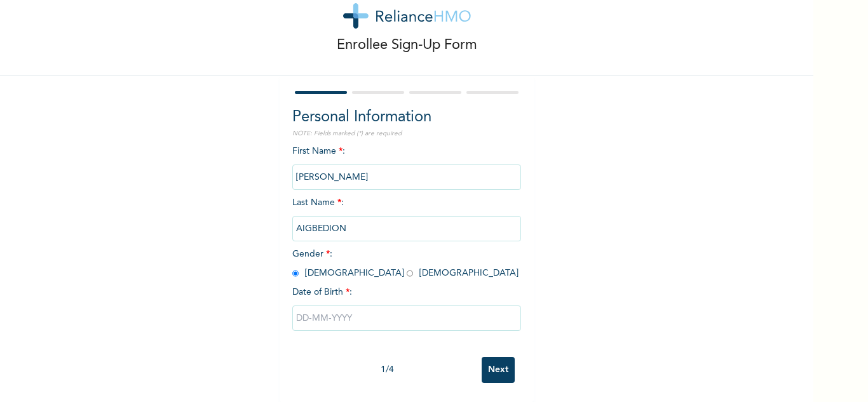  I want to click on input: Next, so click(498, 370).